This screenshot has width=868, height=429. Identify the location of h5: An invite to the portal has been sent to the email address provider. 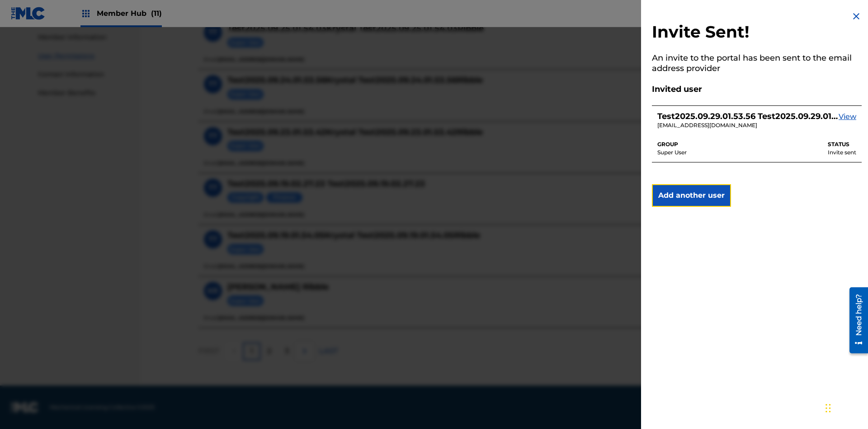
(757, 63).